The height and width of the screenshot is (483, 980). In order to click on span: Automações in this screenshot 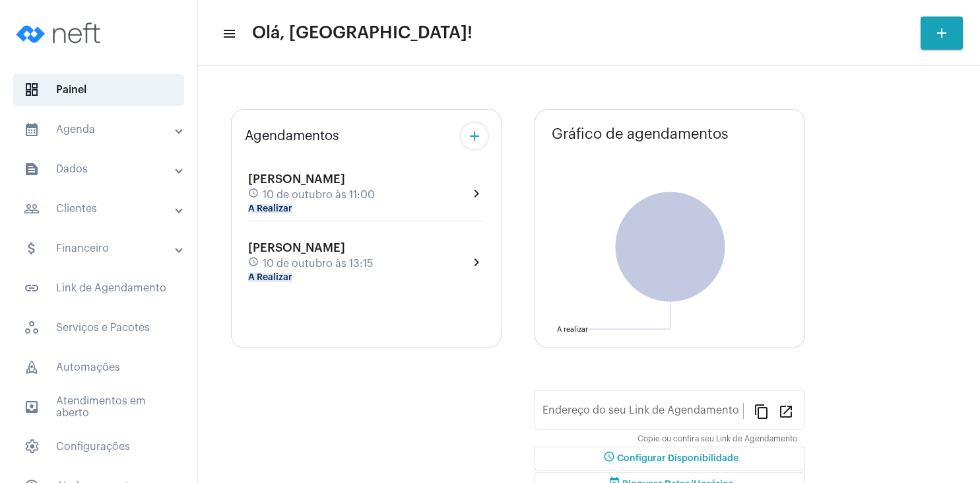, I will do `click(98, 367)`.